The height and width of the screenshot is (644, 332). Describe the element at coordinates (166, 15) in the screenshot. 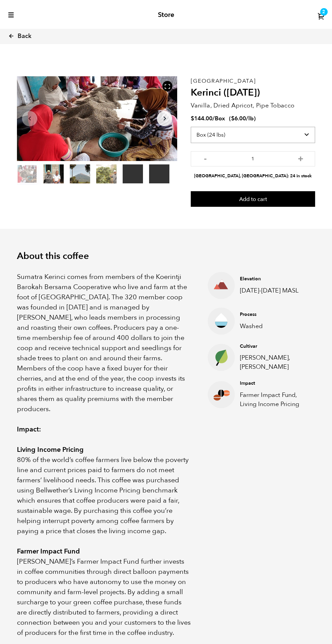

I see `h2: Store` at that location.